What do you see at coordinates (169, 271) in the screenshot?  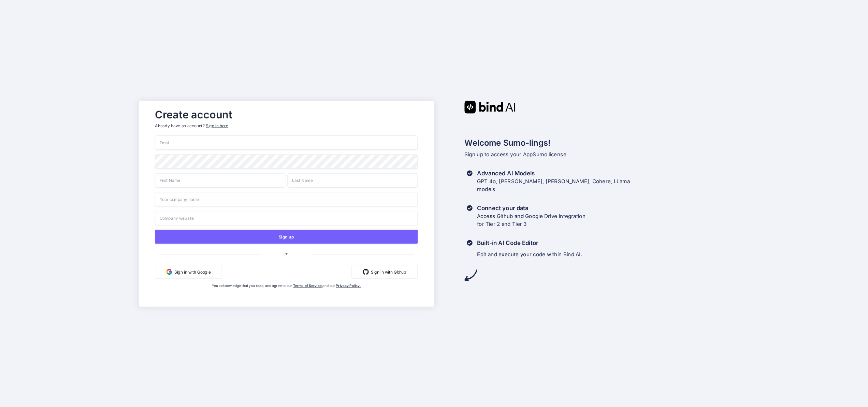 I see `img: google` at bounding box center [169, 271].